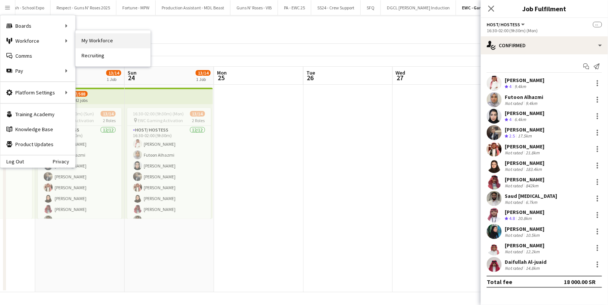 This screenshot has width=608, height=305. Describe the element at coordinates (136, 7) in the screenshot. I see `button: Fortune - MPW` at that location.